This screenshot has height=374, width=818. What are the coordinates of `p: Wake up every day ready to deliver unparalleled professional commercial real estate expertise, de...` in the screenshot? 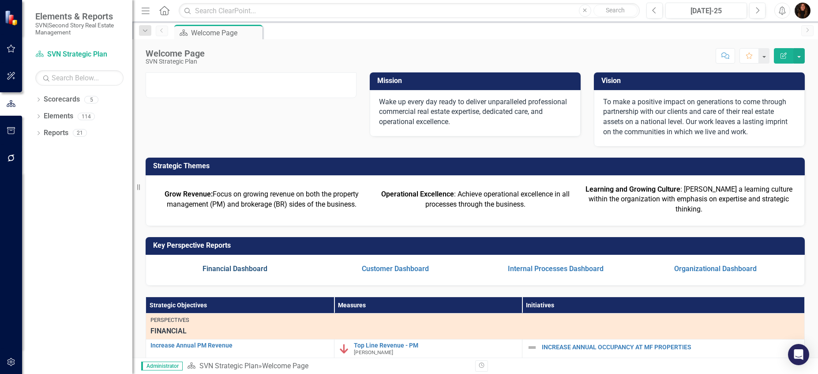 It's located at (475, 112).